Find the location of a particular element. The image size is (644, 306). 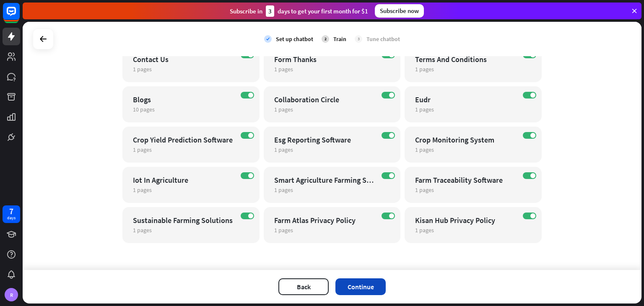

div: Blogs is located at coordinates (183, 99).